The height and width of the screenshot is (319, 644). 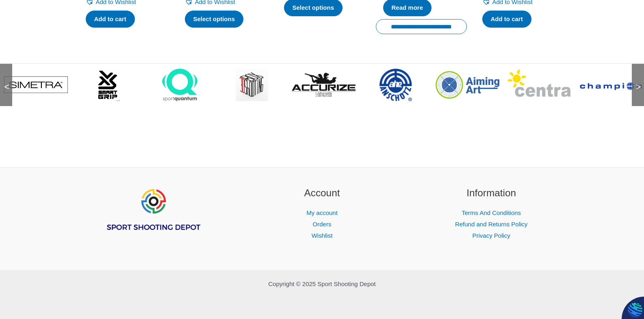 I want to click on p: Copyright © 2025 Sport Shooting Depot, so click(x=322, y=284).